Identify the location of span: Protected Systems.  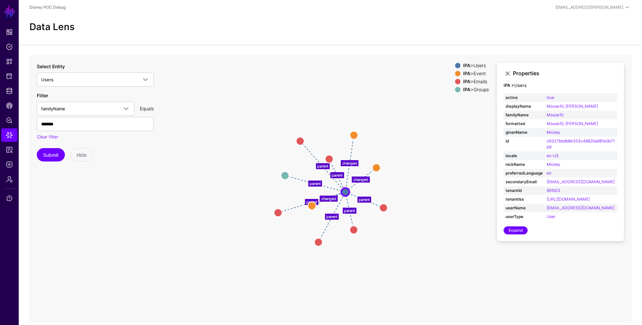
(9, 76).